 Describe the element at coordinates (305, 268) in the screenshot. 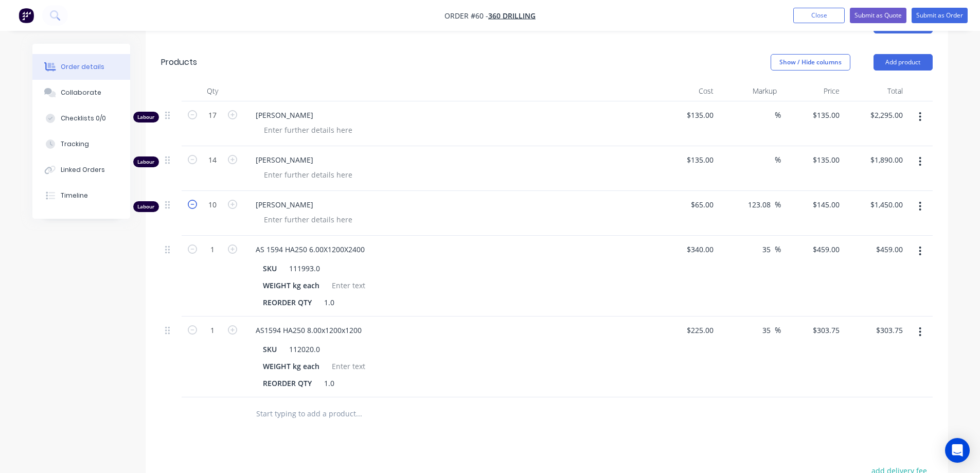

I see `div: 111993.0` at that location.